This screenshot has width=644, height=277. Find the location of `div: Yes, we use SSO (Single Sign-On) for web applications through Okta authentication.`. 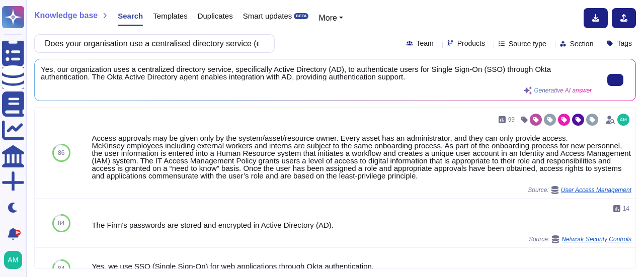

div: Yes, we use SSO (Single Sign-On) for web applications through Okta authentication. is located at coordinates (361, 266).